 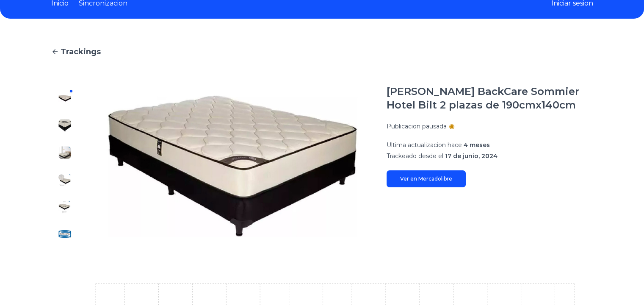 What do you see at coordinates (477, 145) in the screenshot?
I see `span: 4 meses` at bounding box center [477, 145].